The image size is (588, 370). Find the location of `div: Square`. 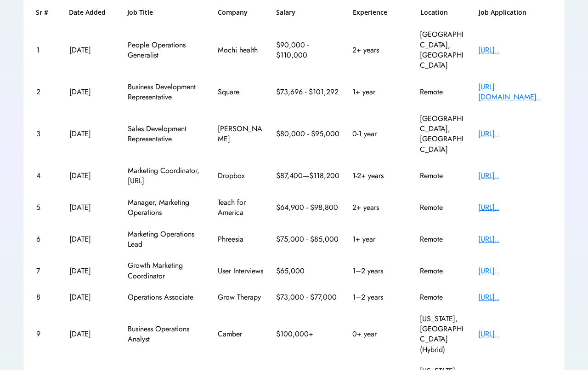

div: Square is located at coordinates (241, 92).